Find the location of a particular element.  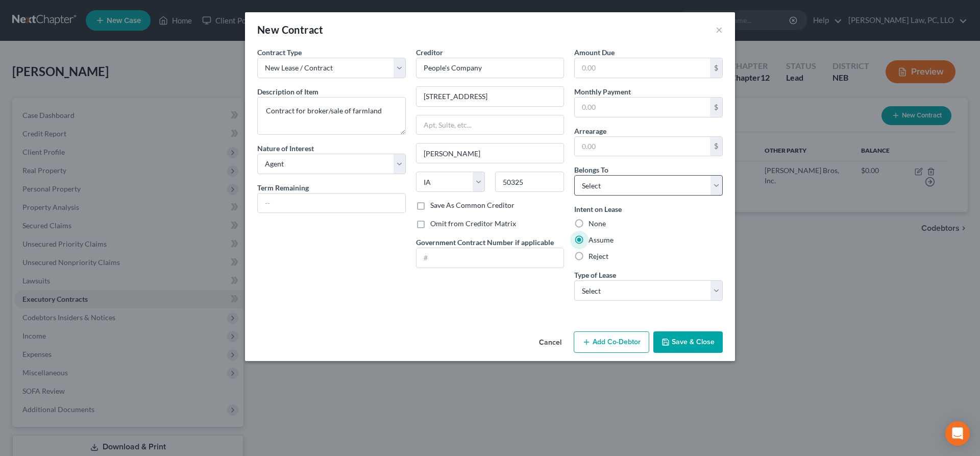

label: Assume is located at coordinates (600, 240).